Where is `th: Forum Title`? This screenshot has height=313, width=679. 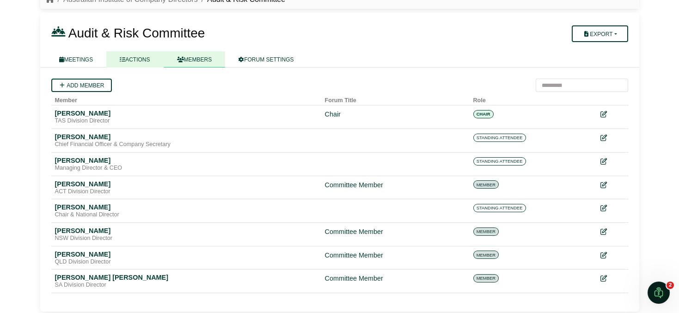 th: Forum Title is located at coordinates (395, 98).